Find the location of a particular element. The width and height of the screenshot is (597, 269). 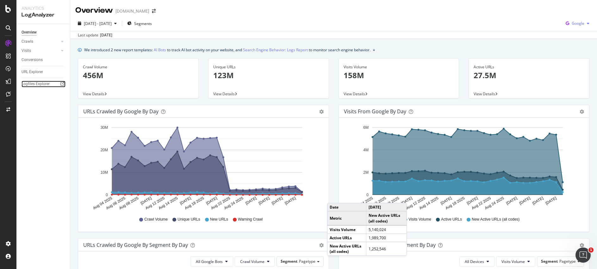

div: Logfiles Explorer is located at coordinates (35, 84).